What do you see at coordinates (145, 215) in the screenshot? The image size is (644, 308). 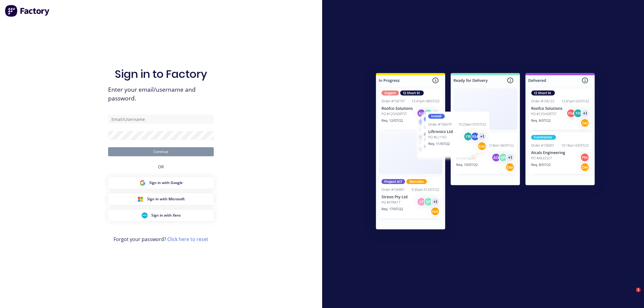 I see `img: Xero Sign in` at bounding box center [145, 215].